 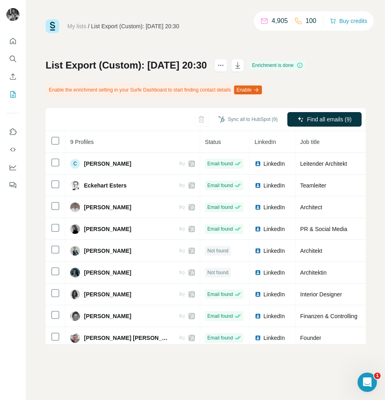 What do you see at coordinates (324, 164) in the screenshot?
I see `span: Leitender Architekt` at bounding box center [324, 164].